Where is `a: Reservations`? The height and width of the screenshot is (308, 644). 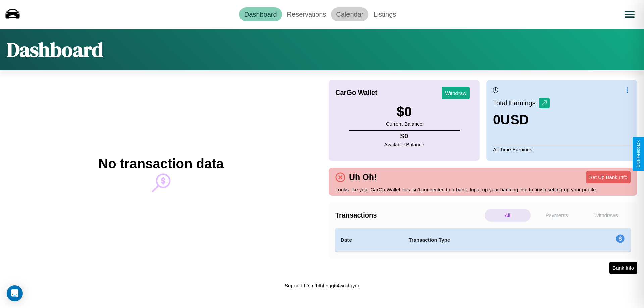 a: Reservations is located at coordinates (307, 15).